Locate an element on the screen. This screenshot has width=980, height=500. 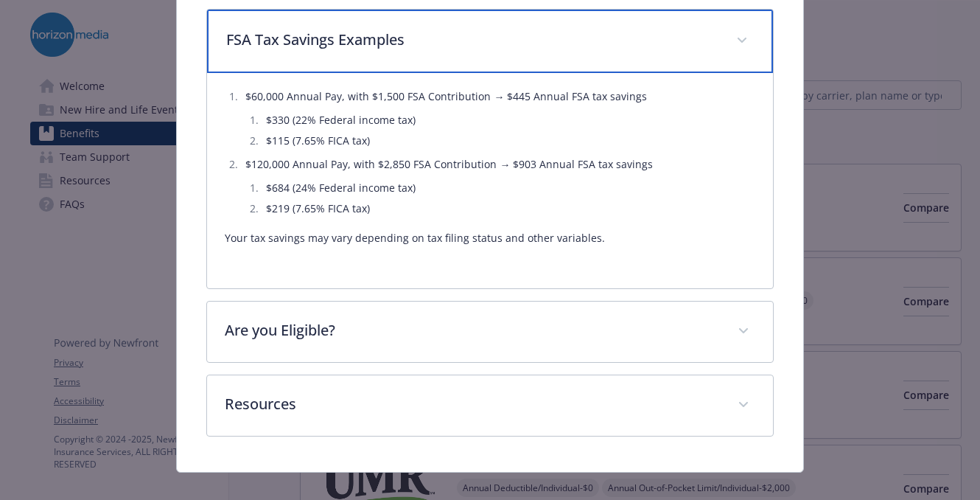
li: $330 (22% Federal income tax) is located at coordinates (508, 121).